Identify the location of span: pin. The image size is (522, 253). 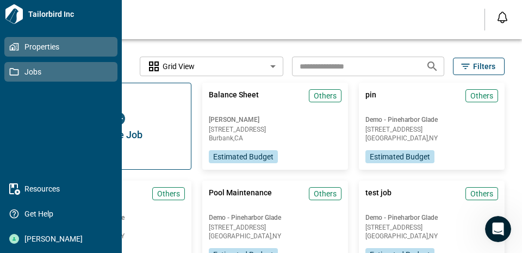
(371, 100).